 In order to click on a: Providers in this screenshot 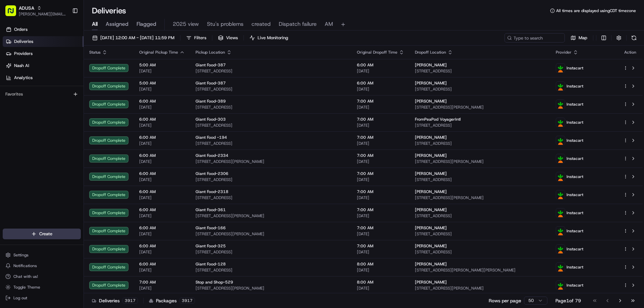, I will do `click(43, 53)`.